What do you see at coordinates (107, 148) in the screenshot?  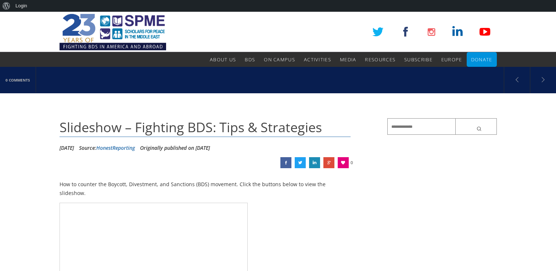 I see `div: Source:` at bounding box center [107, 148].